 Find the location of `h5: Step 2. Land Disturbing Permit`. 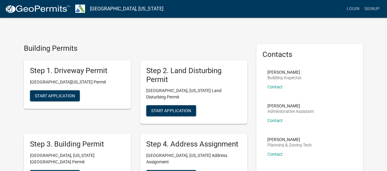

h5: Step 2. Land Disturbing Permit is located at coordinates (193, 75).